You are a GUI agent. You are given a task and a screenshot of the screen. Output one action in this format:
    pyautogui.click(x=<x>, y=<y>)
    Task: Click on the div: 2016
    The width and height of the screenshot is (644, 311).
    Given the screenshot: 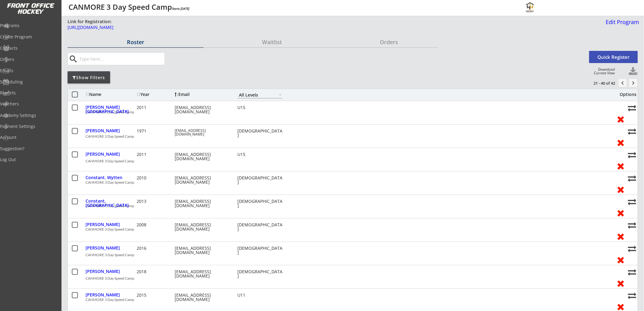 What is the action you would take?
    pyautogui.click(x=155, y=248)
    